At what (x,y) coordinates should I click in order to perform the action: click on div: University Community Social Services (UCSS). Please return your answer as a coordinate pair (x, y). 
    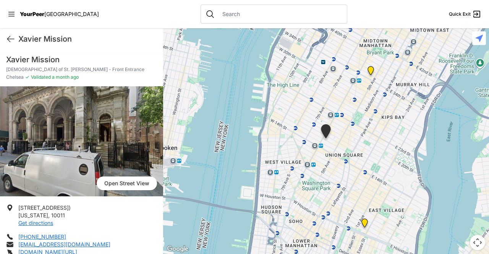
    Looking at the image, I should click on (364, 225).